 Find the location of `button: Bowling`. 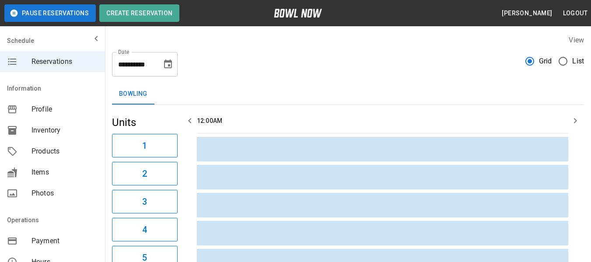

button: Bowling is located at coordinates (133, 94).